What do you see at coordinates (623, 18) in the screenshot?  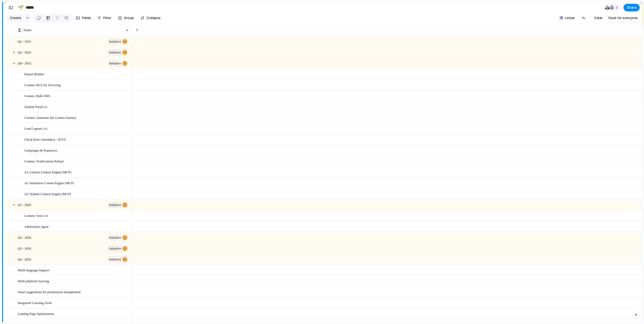 I see `span: Save for everyone` at bounding box center [623, 18].